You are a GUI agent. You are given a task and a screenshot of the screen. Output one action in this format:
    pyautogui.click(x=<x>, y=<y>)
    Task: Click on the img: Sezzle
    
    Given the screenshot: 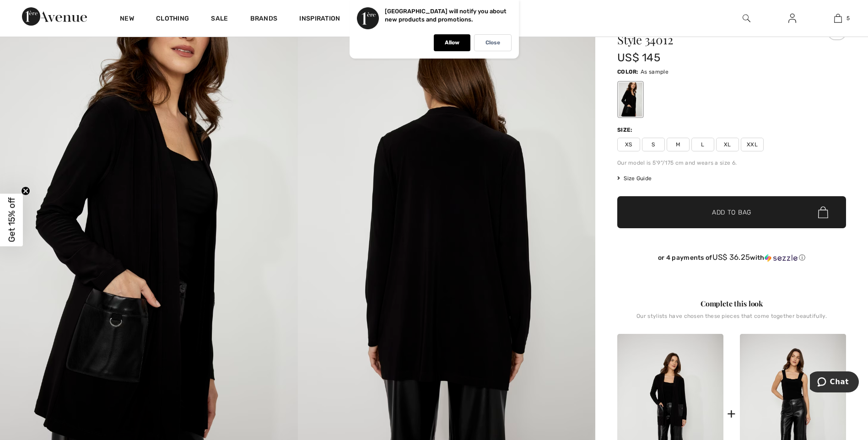 What is the action you would take?
    pyautogui.click(x=781, y=258)
    